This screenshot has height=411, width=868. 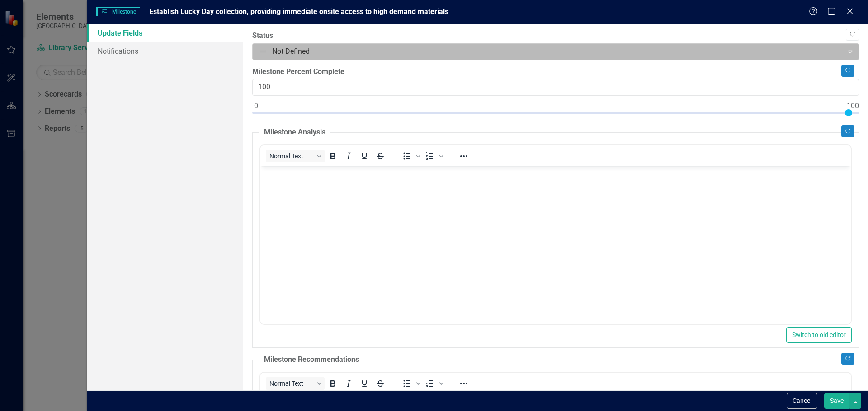 I want to click on span: Establish Lucky Day collection, providing immediate onsite access to high demand materials, so click(x=299, y=12).